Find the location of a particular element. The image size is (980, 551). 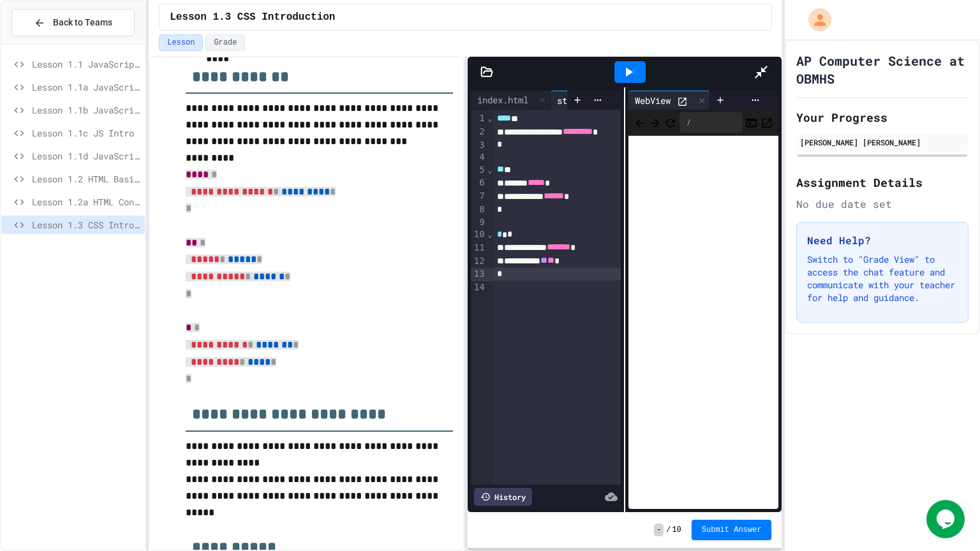

div: 12 is located at coordinates (478, 261).